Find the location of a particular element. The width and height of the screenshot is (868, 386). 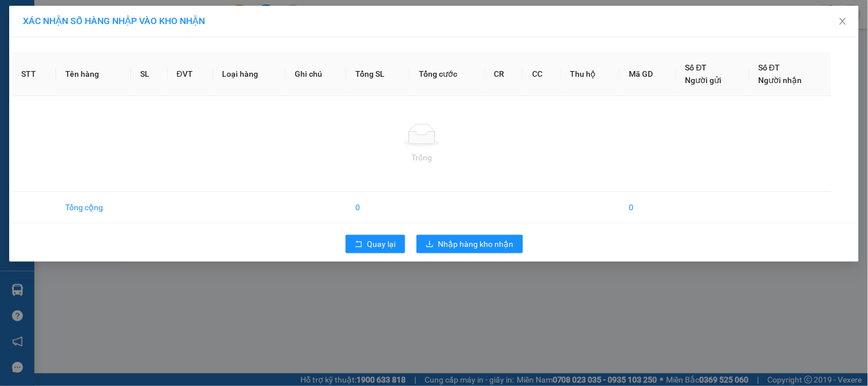

span: Người gửi is located at coordinates (704, 80).